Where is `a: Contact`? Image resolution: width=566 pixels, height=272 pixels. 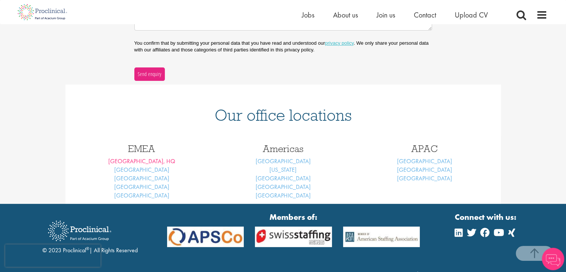 a: Contact is located at coordinates (425, 15).